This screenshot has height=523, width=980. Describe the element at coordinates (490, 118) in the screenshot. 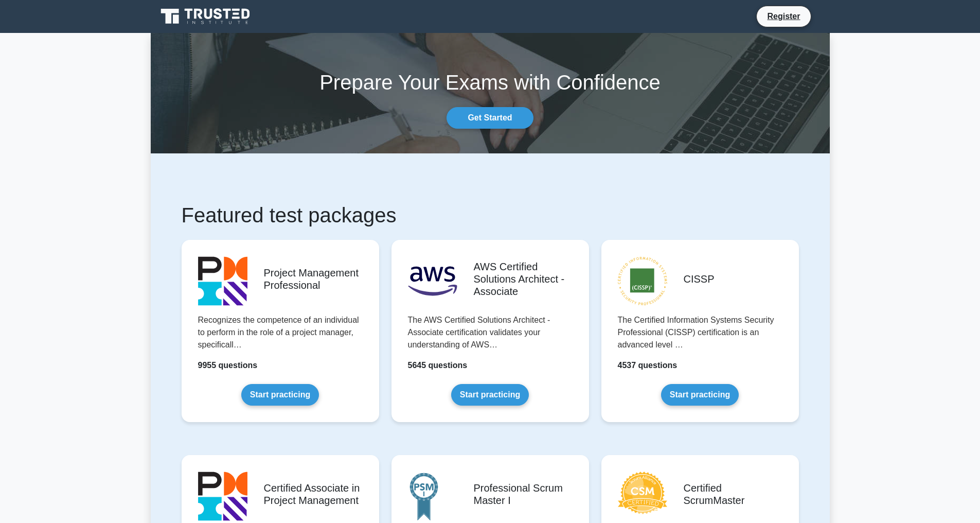

I see `a: Get Started` at that location.